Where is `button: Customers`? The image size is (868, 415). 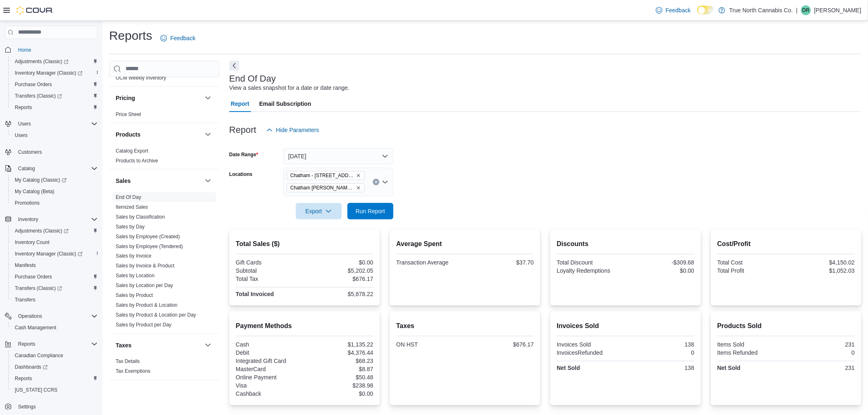
button: Customers is located at coordinates (51, 152).